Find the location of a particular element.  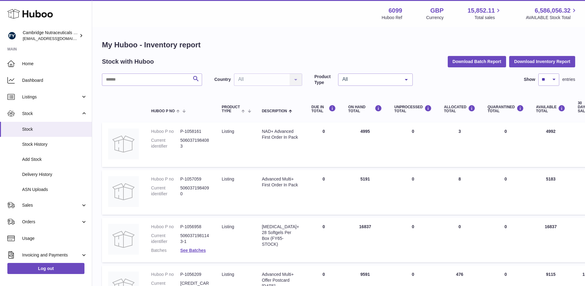

div: Huboo Ref is located at coordinates (392, 18).